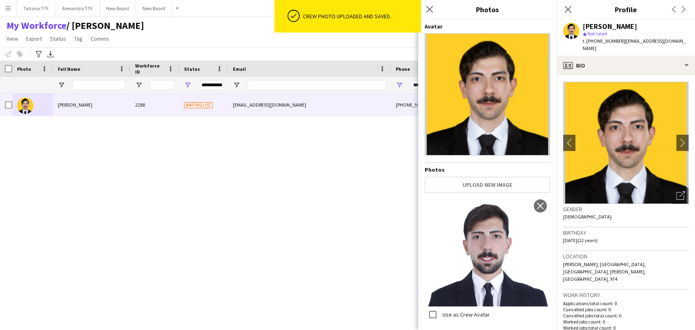  What do you see at coordinates (625, 321) in the screenshot?
I see `p: Worked jobs count: 0` at bounding box center [625, 321].